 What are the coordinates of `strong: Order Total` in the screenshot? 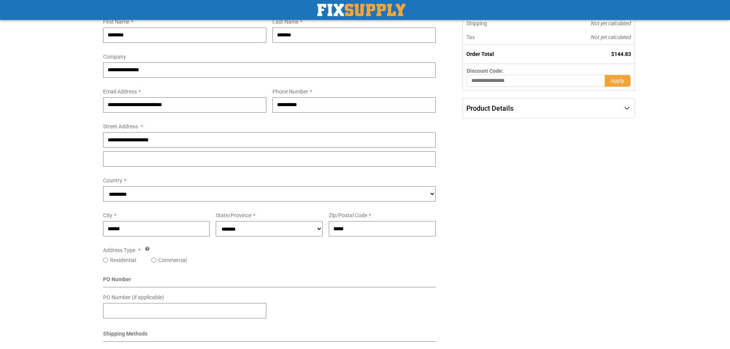 It's located at (480, 54).